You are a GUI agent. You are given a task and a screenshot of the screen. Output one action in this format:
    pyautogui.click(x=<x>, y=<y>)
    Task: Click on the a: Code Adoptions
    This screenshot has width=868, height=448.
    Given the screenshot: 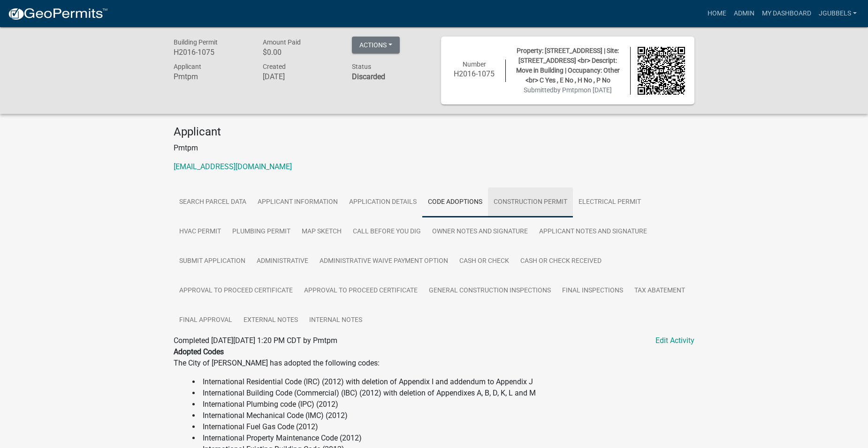 What is the action you would take?
    pyautogui.click(x=455, y=202)
    